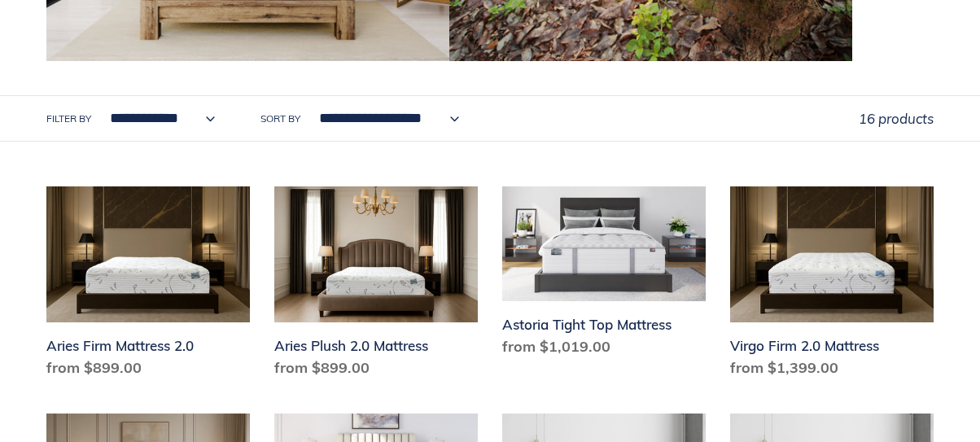  Describe the element at coordinates (376, 285) in the screenshot. I see `a: Aries Plush 2.0 Mattress` at that location.